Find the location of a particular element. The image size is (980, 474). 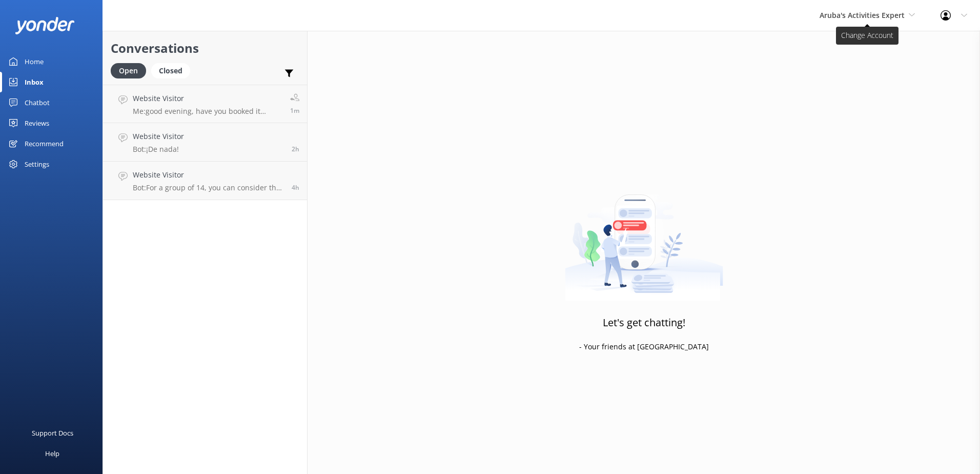

div: Inbox is located at coordinates (34, 82).